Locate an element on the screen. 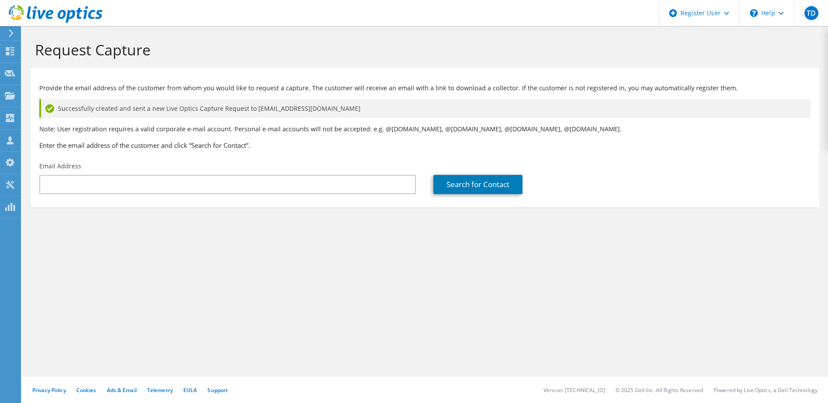 Image resolution: width=828 pixels, height=403 pixels. a: Support is located at coordinates (217, 390).